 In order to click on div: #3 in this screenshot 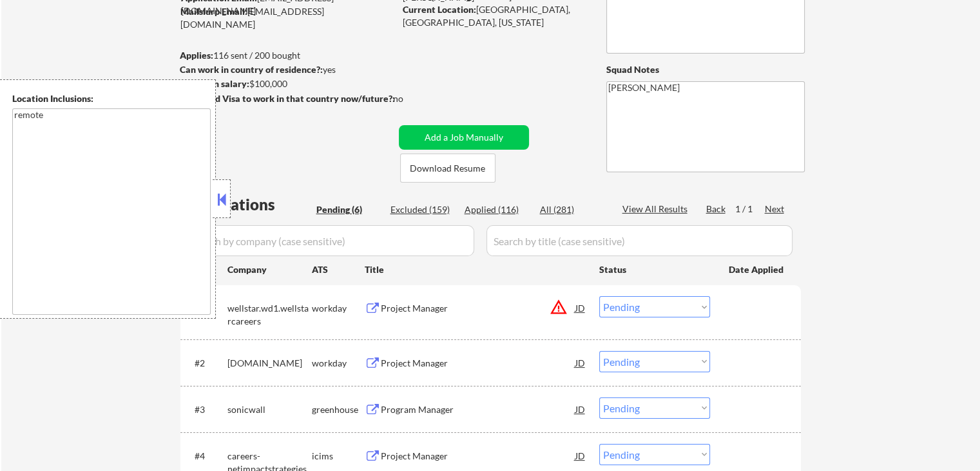, I will do `click(205, 410)`.